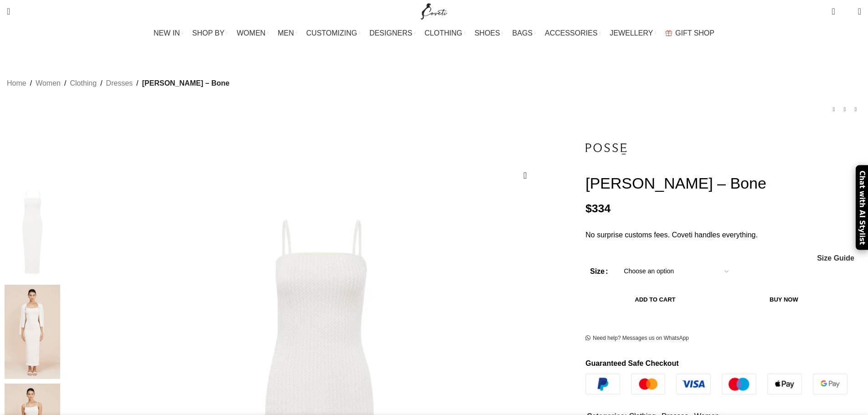 This screenshot has height=415, width=868. I want to click on strong: Guaranteed Safe Checkout, so click(632, 363).